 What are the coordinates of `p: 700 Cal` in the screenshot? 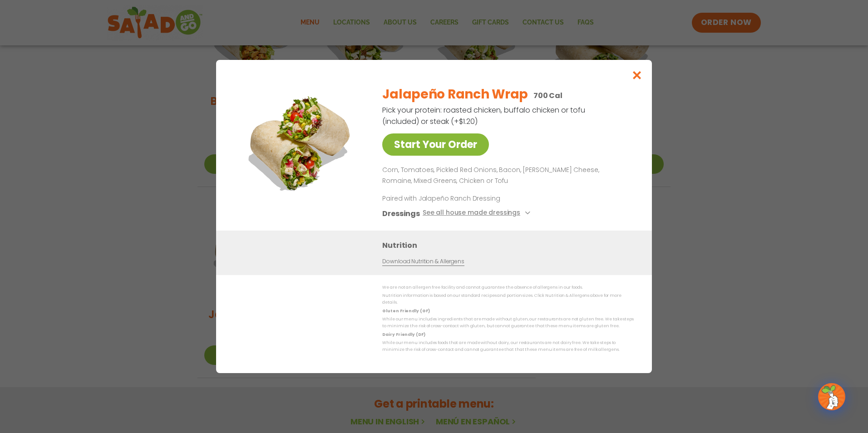 It's located at (548, 95).